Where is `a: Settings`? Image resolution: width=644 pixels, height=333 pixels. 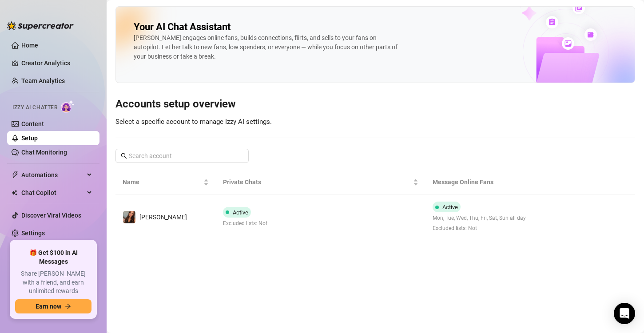
a: Settings is located at coordinates (33, 233).